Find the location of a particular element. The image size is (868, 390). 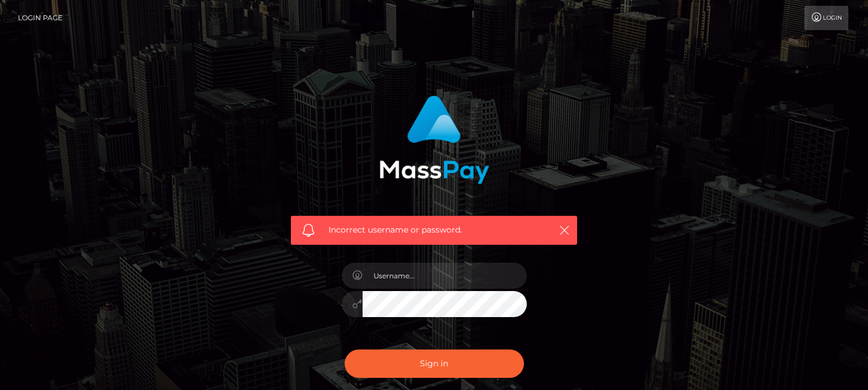

img: MassPay Login is located at coordinates (434, 139).